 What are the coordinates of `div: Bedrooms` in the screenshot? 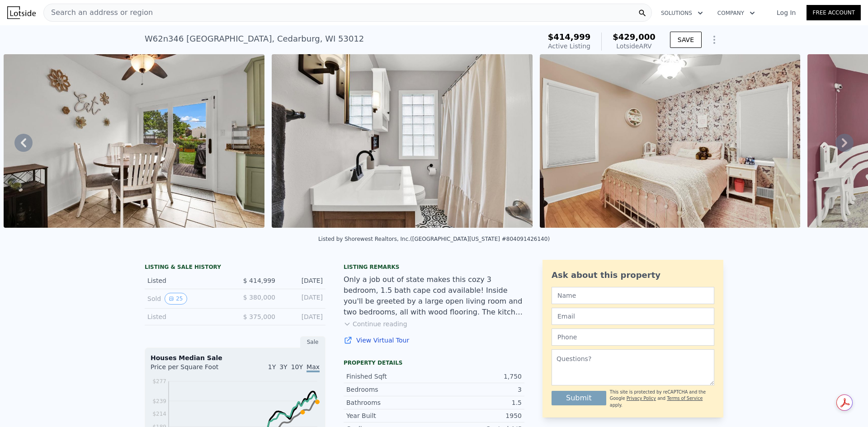 It's located at (390, 389).